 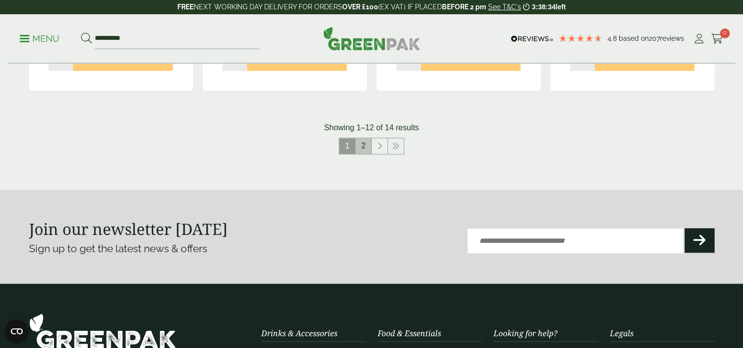 I want to click on img: GreenPak Supplies, so click(x=372, y=38).